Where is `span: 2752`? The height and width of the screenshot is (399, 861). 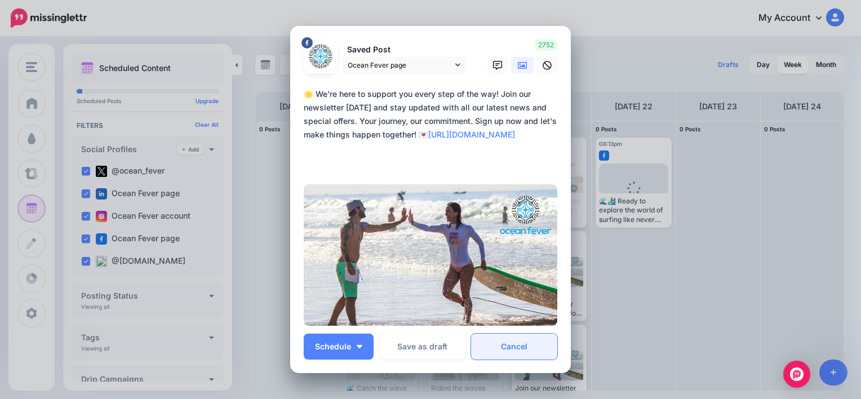 span: 2752 is located at coordinates (546, 45).